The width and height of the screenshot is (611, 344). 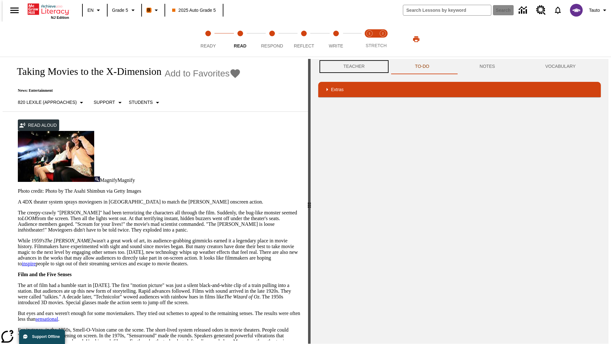 What do you see at coordinates (487, 67) in the screenshot?
I see `button: NOTES` at bounding box center [487, 67].